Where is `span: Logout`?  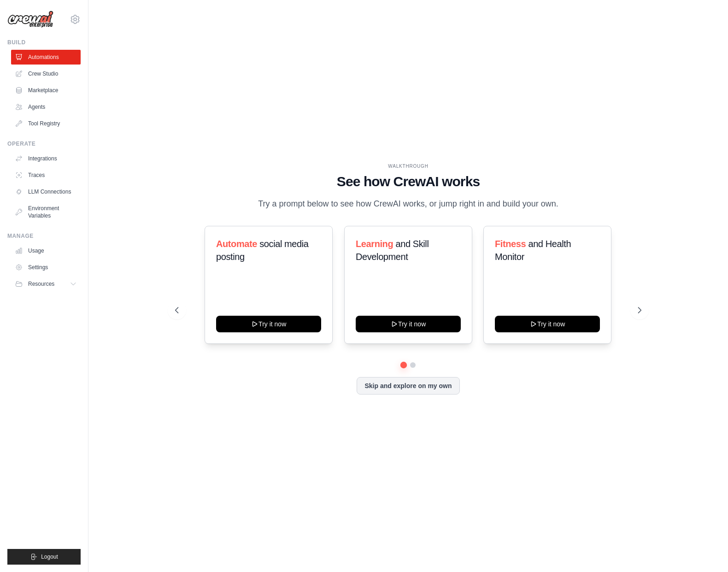 span: Logout is located at coordinates (49, 557).